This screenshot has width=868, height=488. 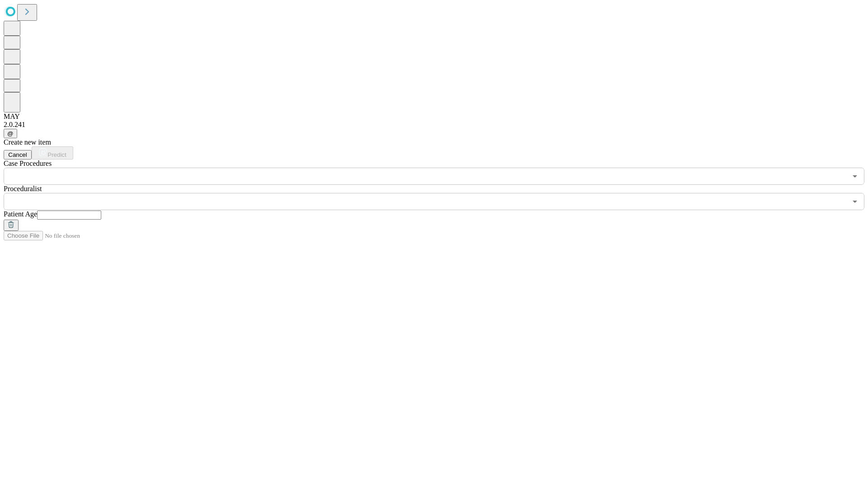 What do you see at coordinates (27, 163) in the screenshot?
I see `span: Scheduled Procedure` at bounding box center [27, 163].